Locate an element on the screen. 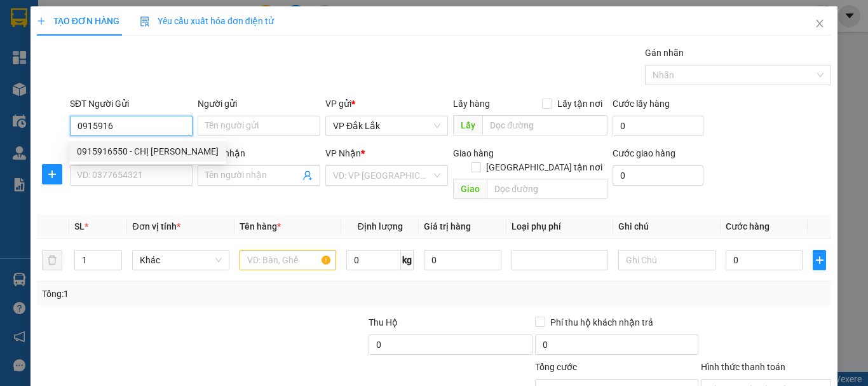 This screenshot has height=386, width=868. span: Giao is located at coordinates (470, 189).